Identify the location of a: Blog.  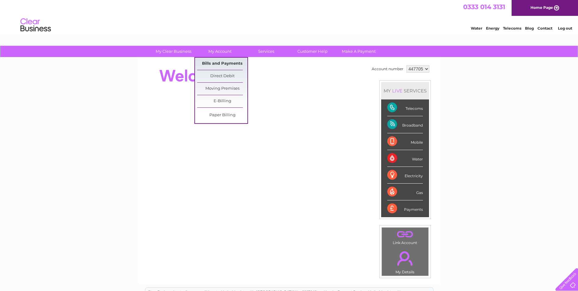
(529, 28).